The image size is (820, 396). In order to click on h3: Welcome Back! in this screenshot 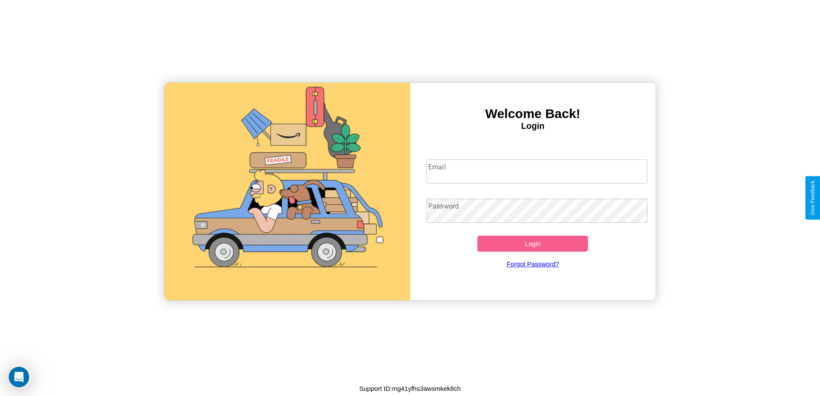, I will do `click(533, 114)`.